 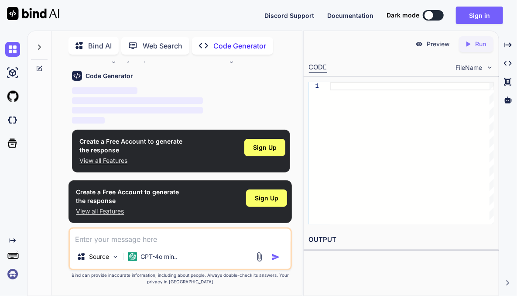 What do you see at coordinates (115, 257) in the screenshot?
I see `img: Pick Models` at bounding box center [115, 257].